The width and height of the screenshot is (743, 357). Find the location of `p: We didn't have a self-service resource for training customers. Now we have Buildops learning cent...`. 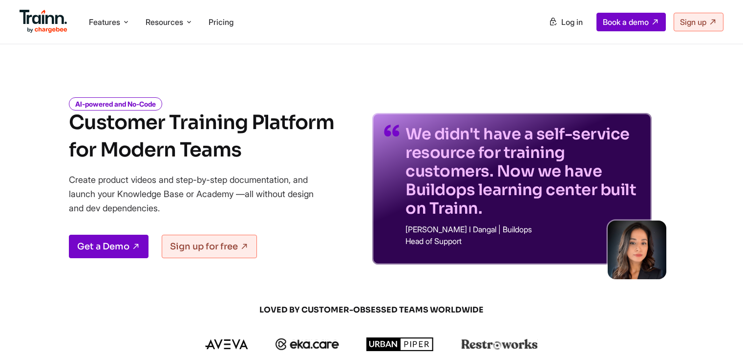

p: We didn't have a self-service resource for training customers. Now we have Buildops learning cent... is located at coordinates (523, 171).